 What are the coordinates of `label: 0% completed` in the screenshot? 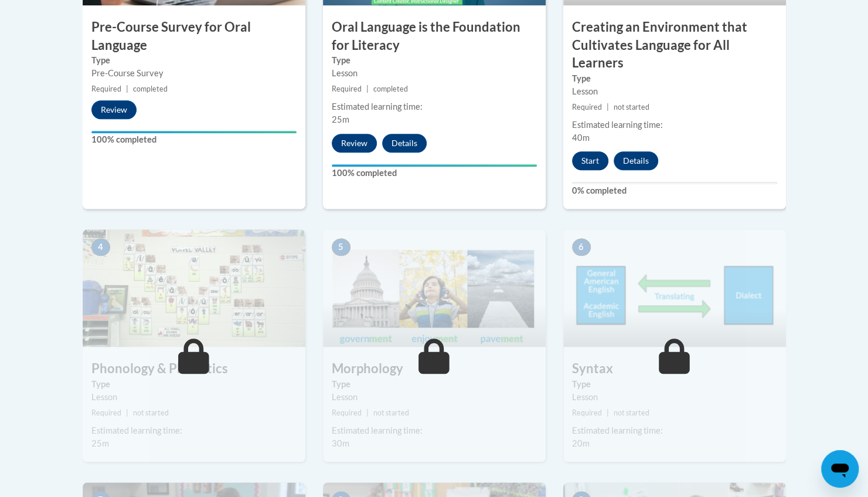 It's located at (675, 190).